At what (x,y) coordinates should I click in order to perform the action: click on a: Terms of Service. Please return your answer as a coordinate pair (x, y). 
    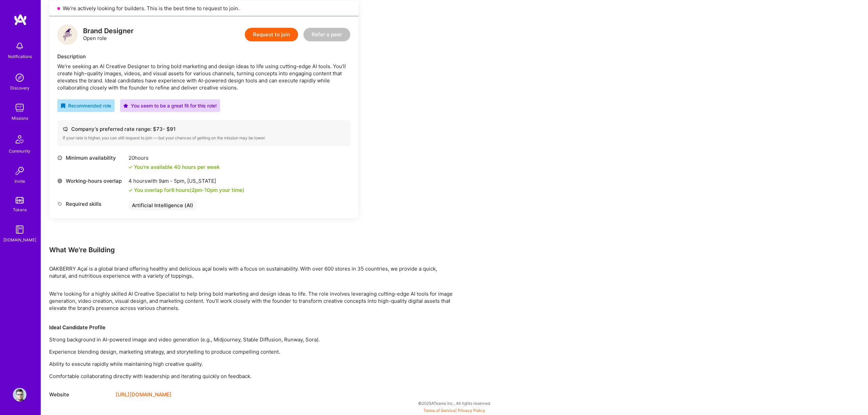
    Looking at the image, I should click on (439, 410).